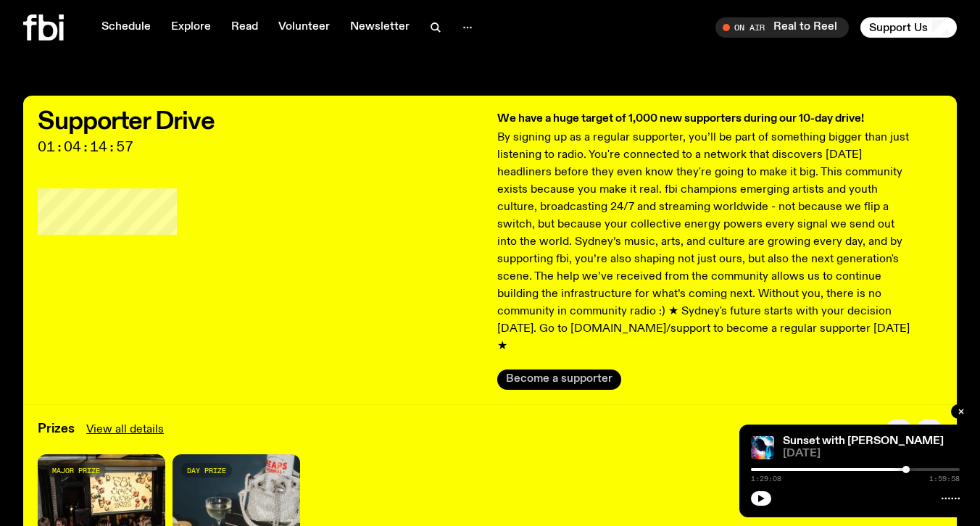 This screenshot has width=980, height=526. What do you see at coordinates (260, 147) in the screenshot?
I see `span: 01:04:14:57` at bounding box center [260, 147].